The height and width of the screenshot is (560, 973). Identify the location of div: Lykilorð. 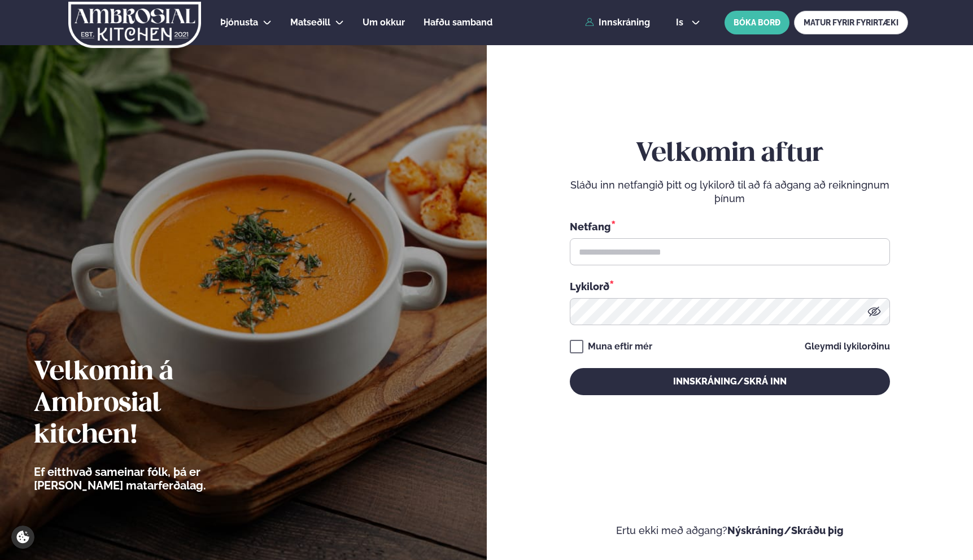
(729, 286).